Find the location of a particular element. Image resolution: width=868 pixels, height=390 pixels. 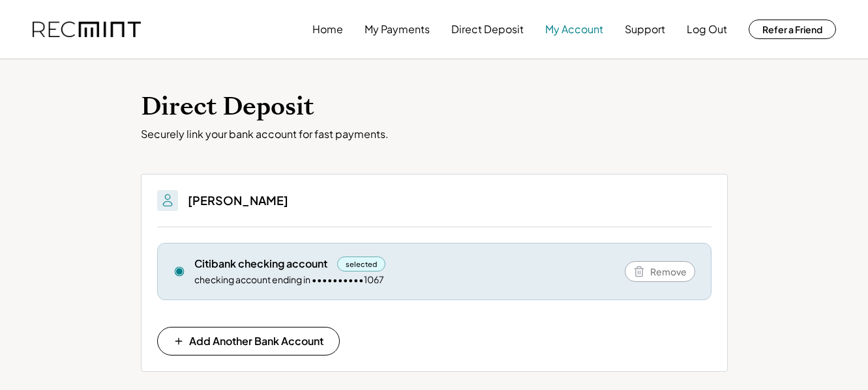

button: Home is located at coordinates (327, 29).